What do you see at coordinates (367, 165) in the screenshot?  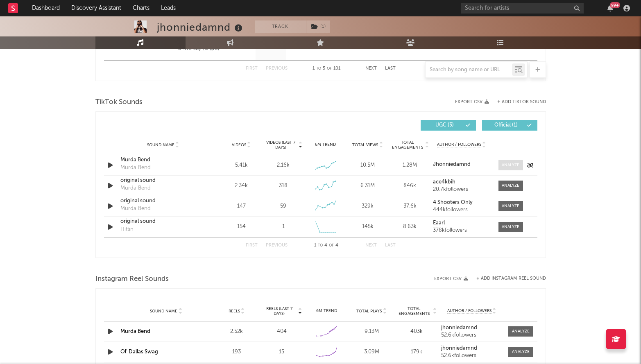 I see `div: 10.5M` at bounding box center [367, 165].